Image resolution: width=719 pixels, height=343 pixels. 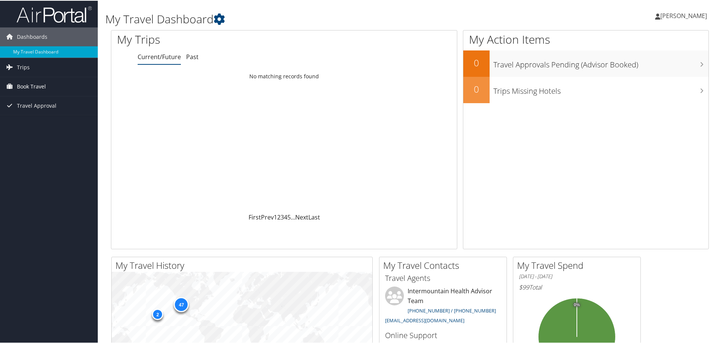 I want to click on h1: My Travel Dashboard, so click(x=308, y=18).